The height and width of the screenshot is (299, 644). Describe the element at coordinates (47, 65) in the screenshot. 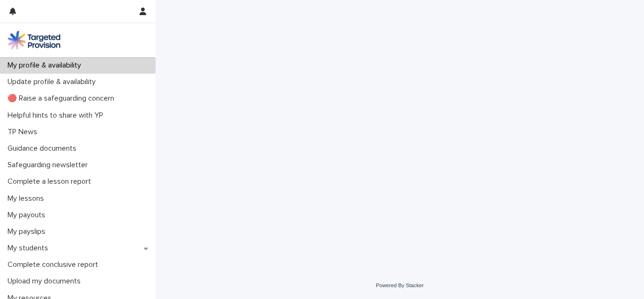

I see `p: My profile & availability` at that location.